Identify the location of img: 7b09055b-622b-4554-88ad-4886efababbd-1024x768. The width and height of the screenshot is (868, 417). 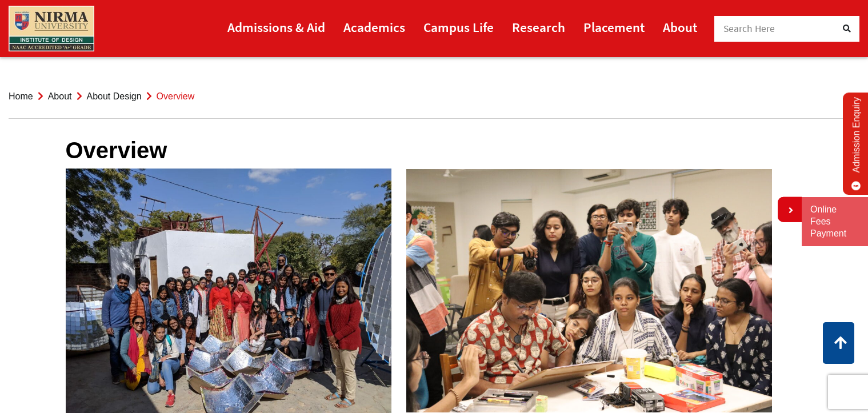
(228, 291).